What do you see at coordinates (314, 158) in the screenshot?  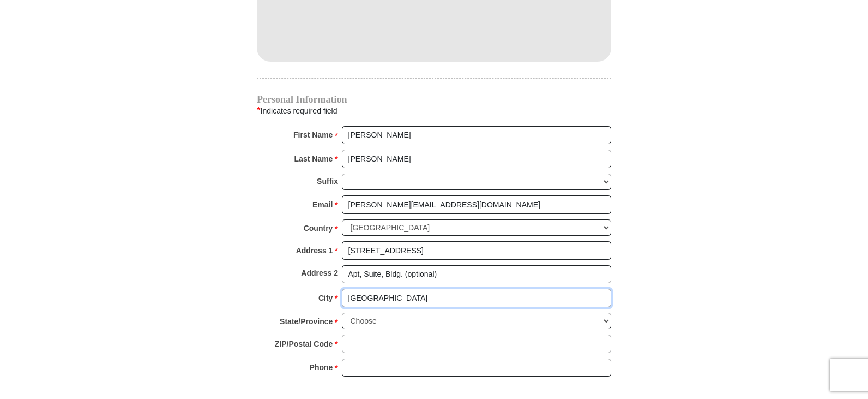 I see `strong: Last Name` at bounding box center [314, 158].